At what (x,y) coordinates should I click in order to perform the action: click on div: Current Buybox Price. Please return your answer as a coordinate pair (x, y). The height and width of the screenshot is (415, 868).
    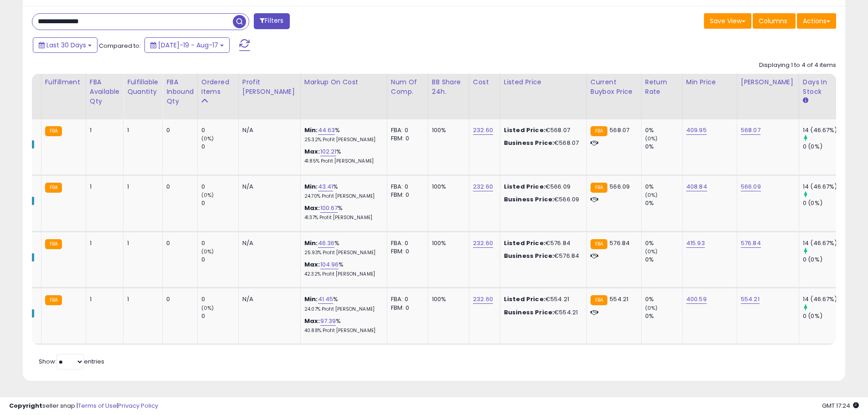
    Looking at the image, I should click on (614, 87).